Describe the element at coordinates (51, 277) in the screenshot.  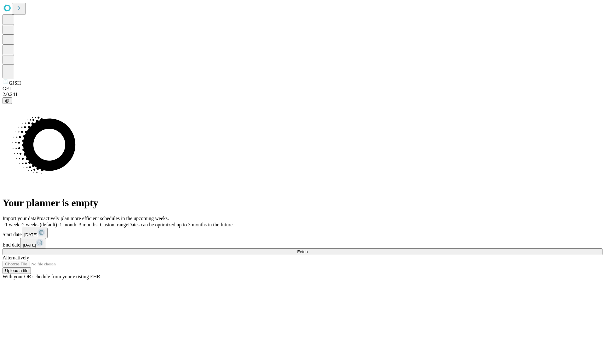
I see `span: With your OR schedule from your existing EHR` at that location.